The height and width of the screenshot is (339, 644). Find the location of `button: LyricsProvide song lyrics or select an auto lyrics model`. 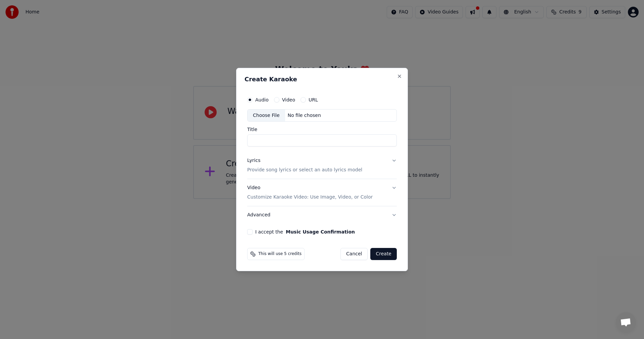

button: LyricsProvide song lyrics or select an auto lyrics model is located at coordinates (322, 166).